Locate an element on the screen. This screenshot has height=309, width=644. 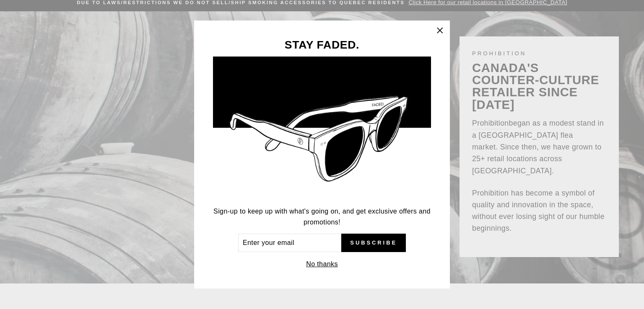
span: Subscribe is located at coordinates (374, 243).